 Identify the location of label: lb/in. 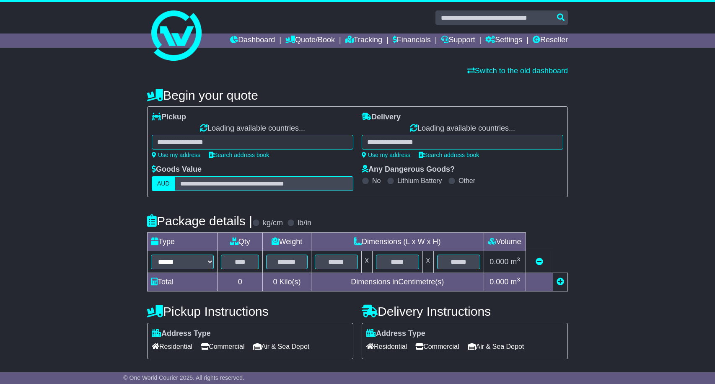
(304, 223).